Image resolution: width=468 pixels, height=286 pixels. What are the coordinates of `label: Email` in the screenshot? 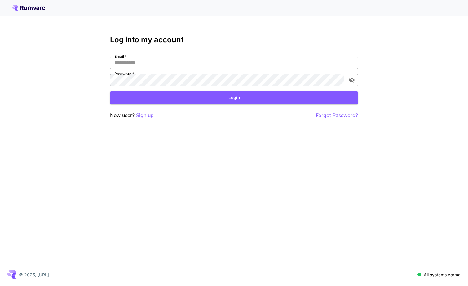 It's located at (120, 56).